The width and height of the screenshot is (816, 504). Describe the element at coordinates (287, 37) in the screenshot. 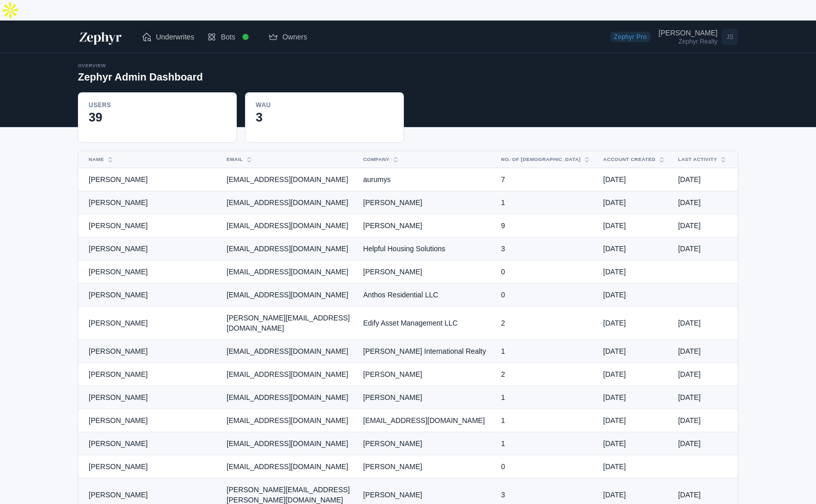

I see `a: Owners` at that location.